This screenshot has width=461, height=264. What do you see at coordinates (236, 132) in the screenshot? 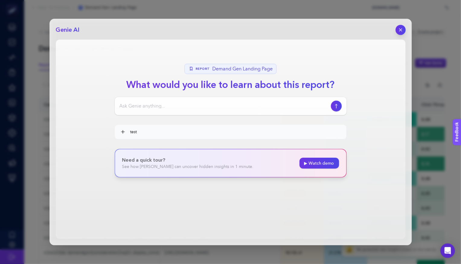
I see `span: test` at bounding box center [236, 132].